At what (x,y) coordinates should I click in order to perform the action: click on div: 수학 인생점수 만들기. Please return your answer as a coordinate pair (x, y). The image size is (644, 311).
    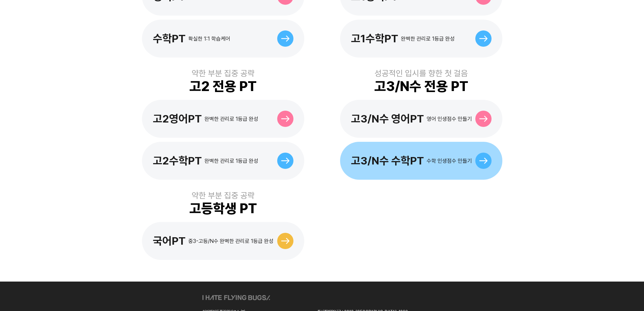
    Looking at the image, I should click on (449, 160).